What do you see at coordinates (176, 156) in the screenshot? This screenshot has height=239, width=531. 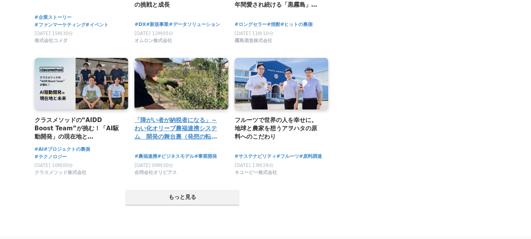 I see `a: #ビジネスモデル` at bounding box center [176, 156].